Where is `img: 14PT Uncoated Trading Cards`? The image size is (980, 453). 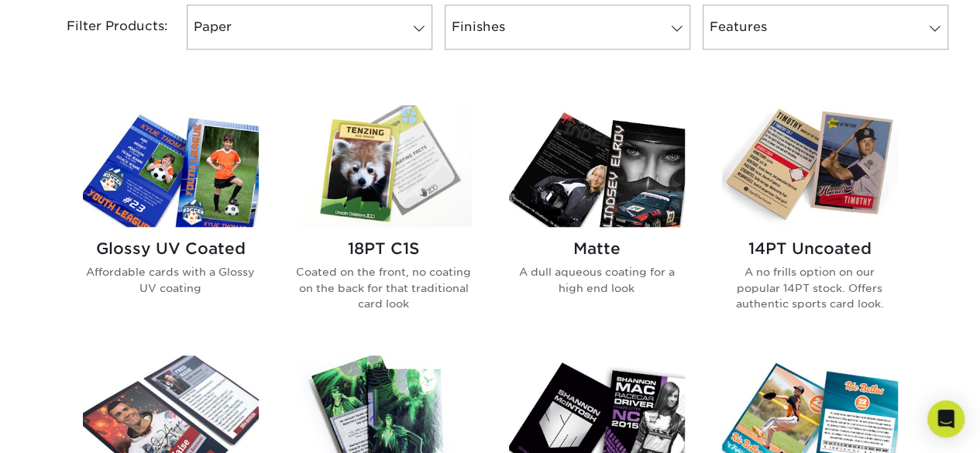 img: 14PT Uncoated Trading Cards is located at coordinates (809, 166).